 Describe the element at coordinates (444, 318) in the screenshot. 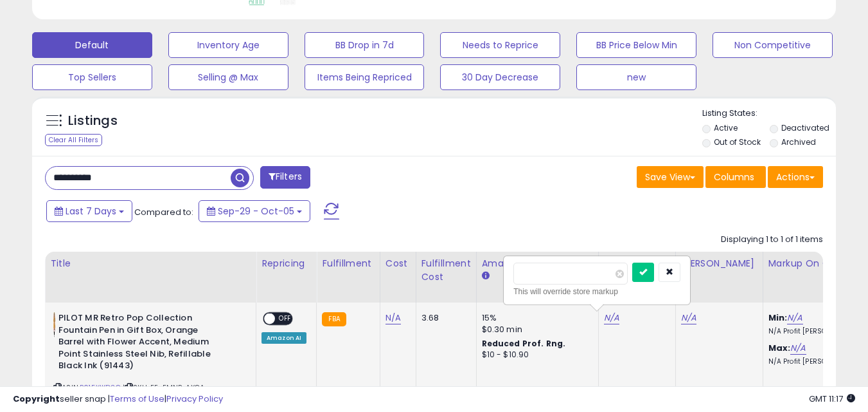

I see `div: 3.68` at that location.